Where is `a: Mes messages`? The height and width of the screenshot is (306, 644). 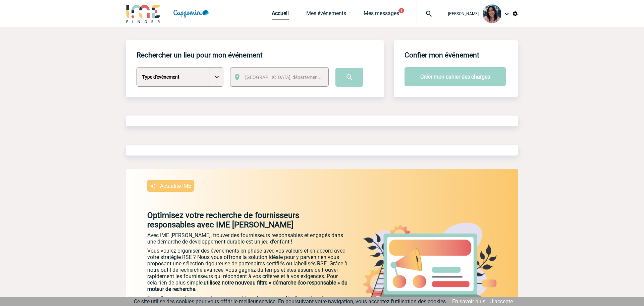 a: Mes messages is located at coordinates (382, 15).